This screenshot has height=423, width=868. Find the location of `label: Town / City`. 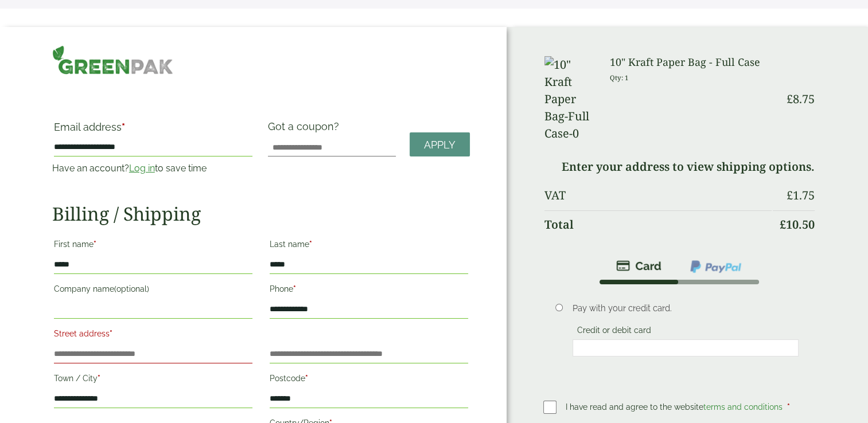

label: Town / City is located at coordinates (153, 380).